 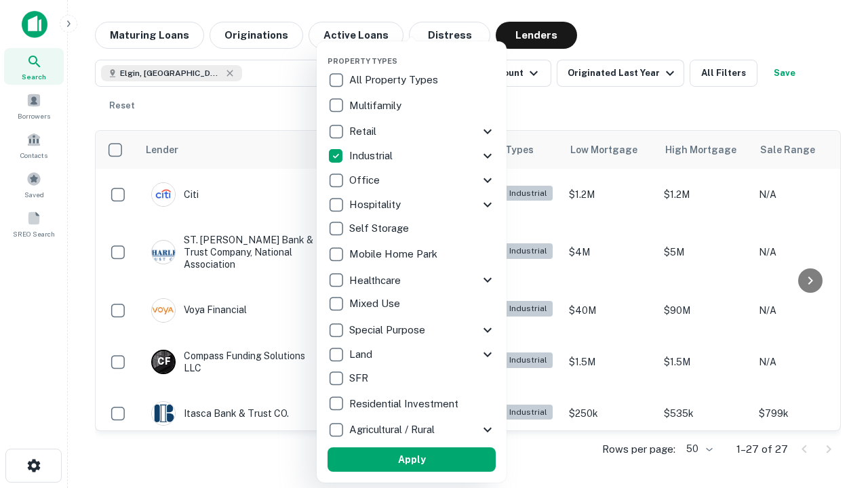 What do you see at coordinates (364, 131) in the screenshot?
I see `p: Retail` at bounding box center [364, 131].